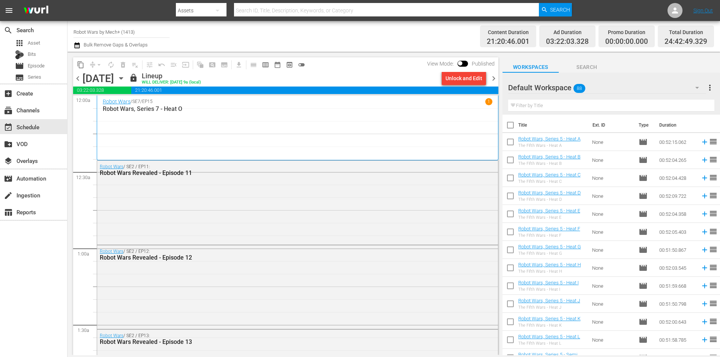 This screenshot has width=720, height=357. What do you see at coordinates (9, 10) in the screenshot?
I see `span: menu` at bounding box center [9, 10].